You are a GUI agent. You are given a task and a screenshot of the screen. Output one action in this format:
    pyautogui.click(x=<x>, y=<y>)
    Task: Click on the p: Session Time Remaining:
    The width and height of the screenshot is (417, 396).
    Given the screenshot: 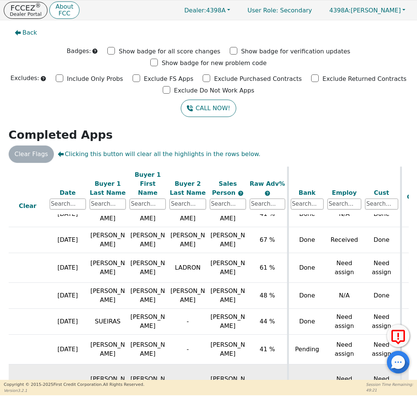 What is the action you would take?
    pyautogui.click(x=389, y=385)
    